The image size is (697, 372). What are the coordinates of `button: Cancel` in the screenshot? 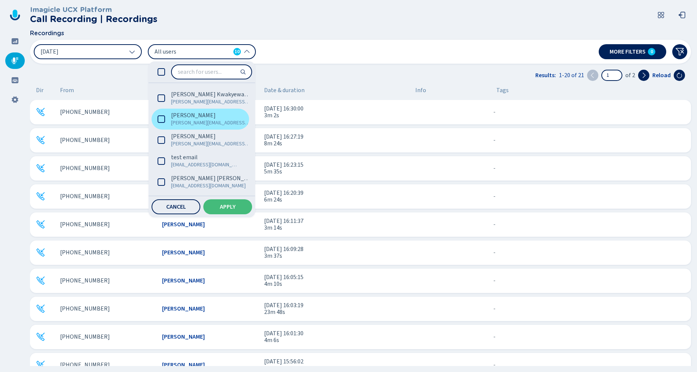 It's located at (176, 207).